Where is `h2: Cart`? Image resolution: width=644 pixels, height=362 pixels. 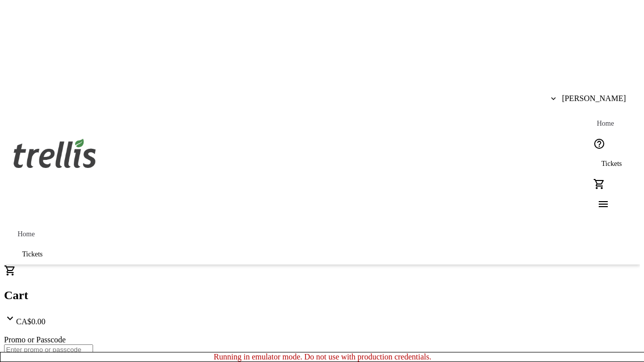 h2: Cart is located at coordinates (322, 295).